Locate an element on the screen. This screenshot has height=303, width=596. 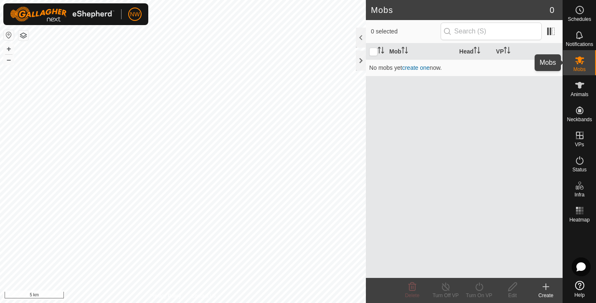
th: VP is located at coordinates (527, 51).